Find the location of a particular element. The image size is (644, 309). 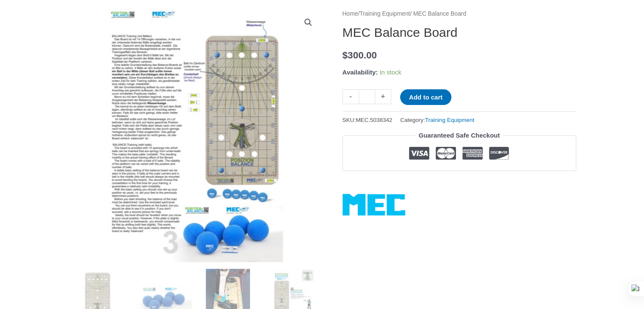

span: MEC.5038342 is located at coordinates (374, 120).